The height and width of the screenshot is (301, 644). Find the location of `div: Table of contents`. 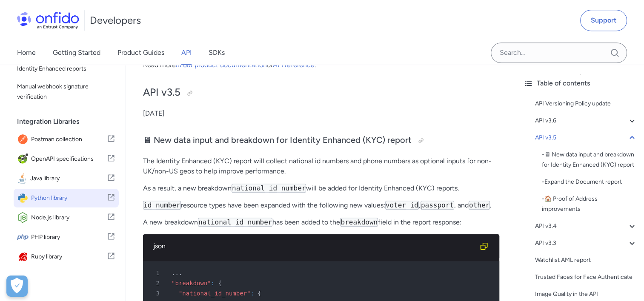

div: Table of contents is located at coordinates (581, 84).